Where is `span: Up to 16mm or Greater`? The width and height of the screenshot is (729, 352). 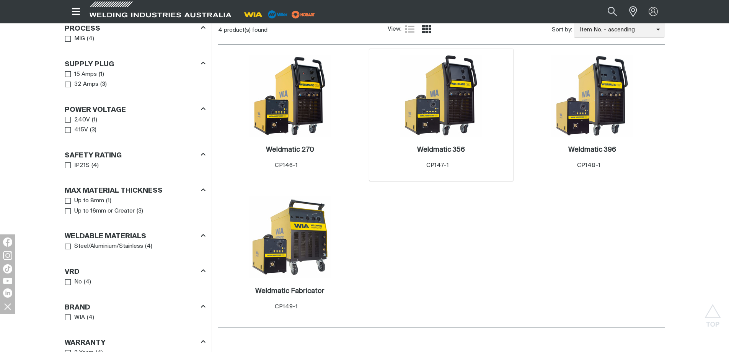
span: Up to 16mm or Greater is located at coordinates (104, 211).